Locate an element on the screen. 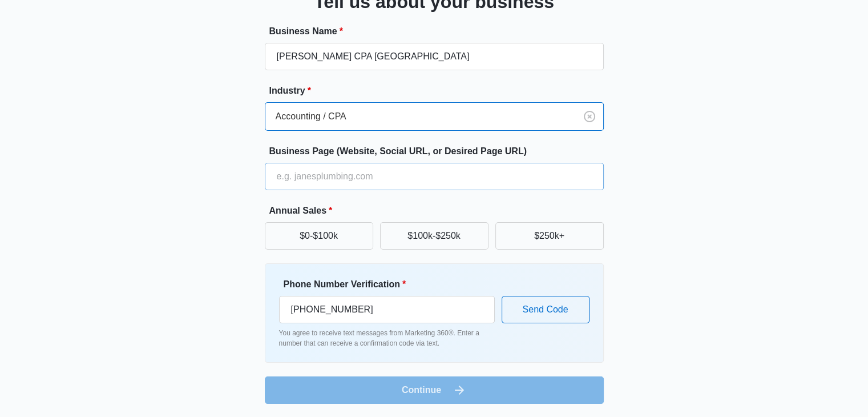 Image resolution: width=868 pixels, height=417 pixels. label: Phone Number Verification is located at coordinates (391, 284).